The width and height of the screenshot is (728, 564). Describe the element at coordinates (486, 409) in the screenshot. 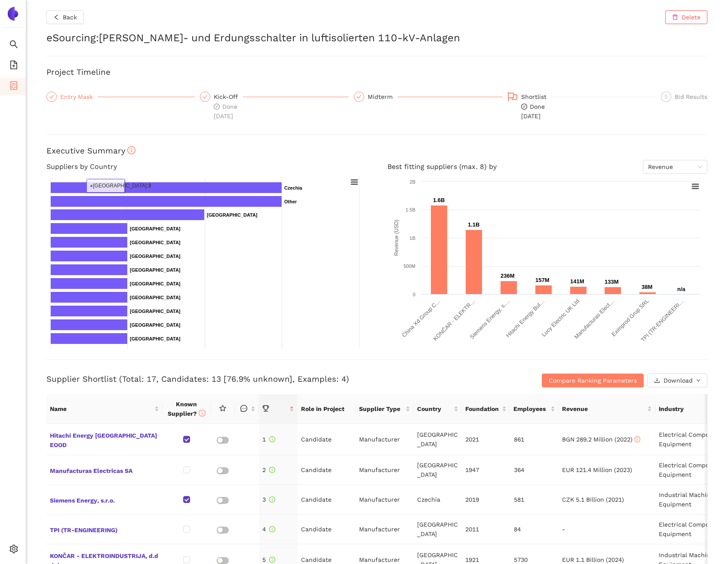

I see `th: this column's title is Foundation,this column is sortable` at that location.